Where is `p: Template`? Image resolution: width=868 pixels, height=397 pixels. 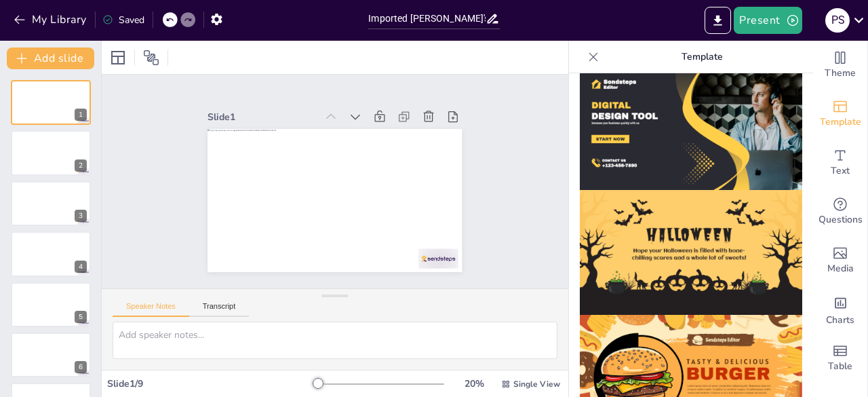
p: Template is located at coordinates (702, 57).